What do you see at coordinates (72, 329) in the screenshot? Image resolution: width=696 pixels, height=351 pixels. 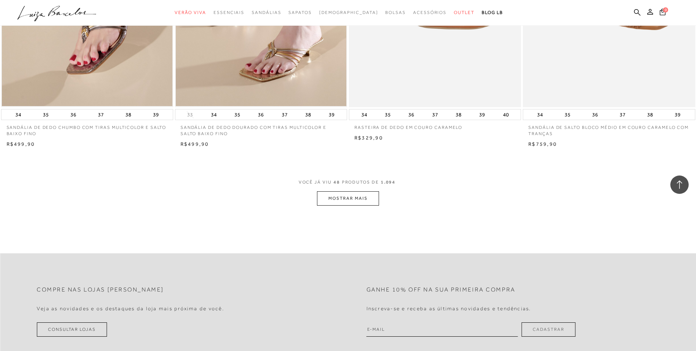 I see `a: Consultar Lojas` at bounding box center [72, 329].